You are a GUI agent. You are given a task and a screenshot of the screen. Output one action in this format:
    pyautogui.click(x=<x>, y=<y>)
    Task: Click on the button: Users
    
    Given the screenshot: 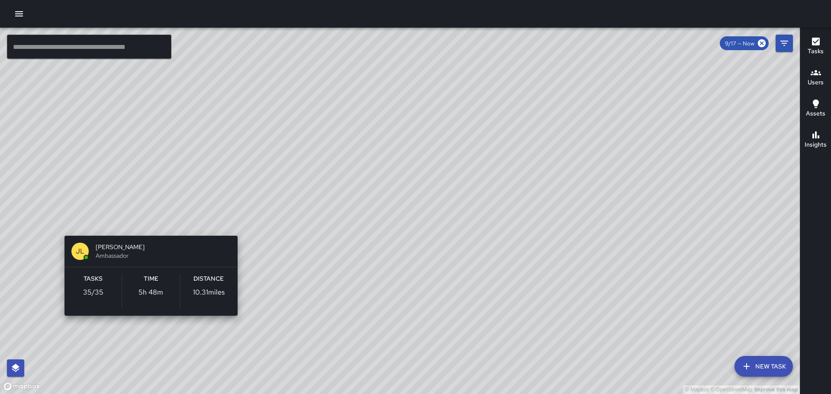 What is the action you would take?
    pyautogui.click(x=815, y=78)
    